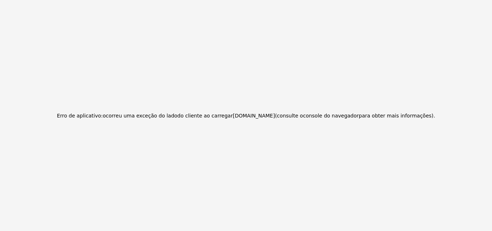 The height and width of the screenshot is (231, 492). I want to click on font: (consulte o, so click(289, 116).